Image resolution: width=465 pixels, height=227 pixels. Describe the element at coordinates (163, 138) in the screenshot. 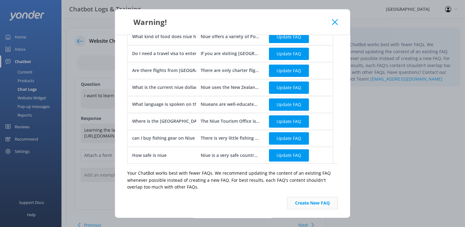

I see `div: can I buy fishing gear on Niue` at that location.